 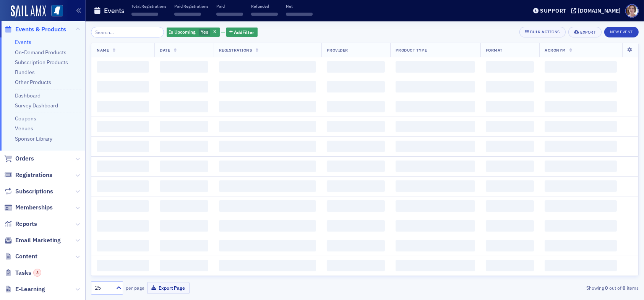 I want to click on a: On-Demand Products, so click(x=40, y=52).